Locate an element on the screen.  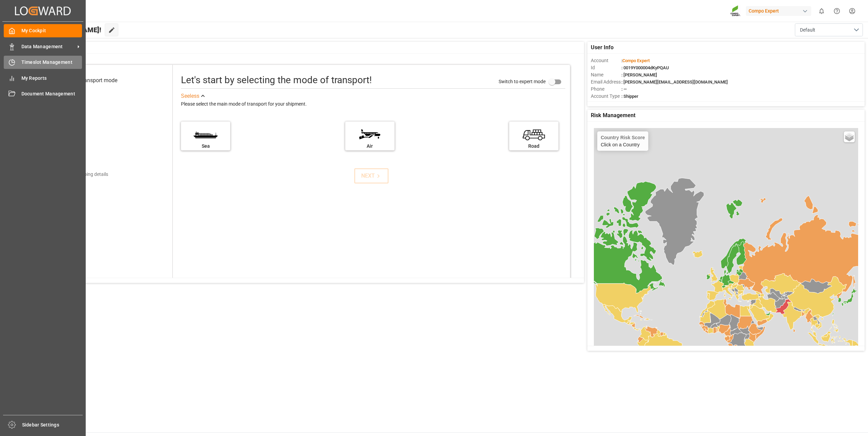
button: show 0 new notifications is located at coordinates (821, 11).